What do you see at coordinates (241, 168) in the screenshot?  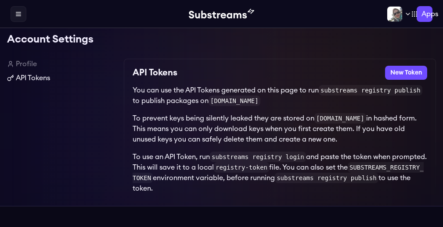 I see `code: registry-token` at bounding box center [241, 168].